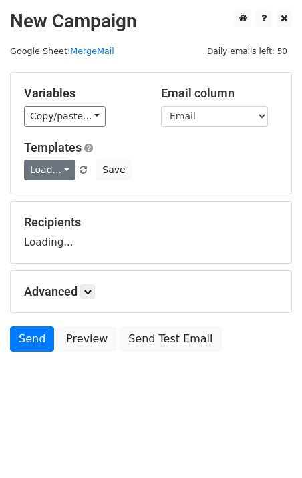  I want to click on small: Google Sheet:, so click(62, 51).